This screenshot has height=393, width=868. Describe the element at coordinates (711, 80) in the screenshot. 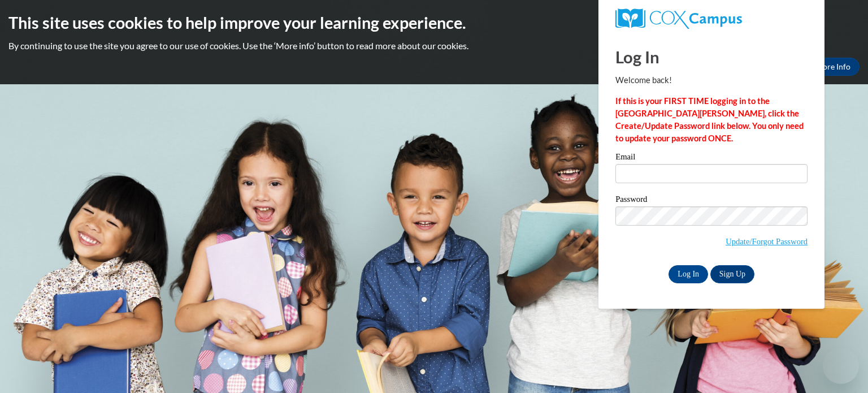

I see `p: Welcome back!` at that location.